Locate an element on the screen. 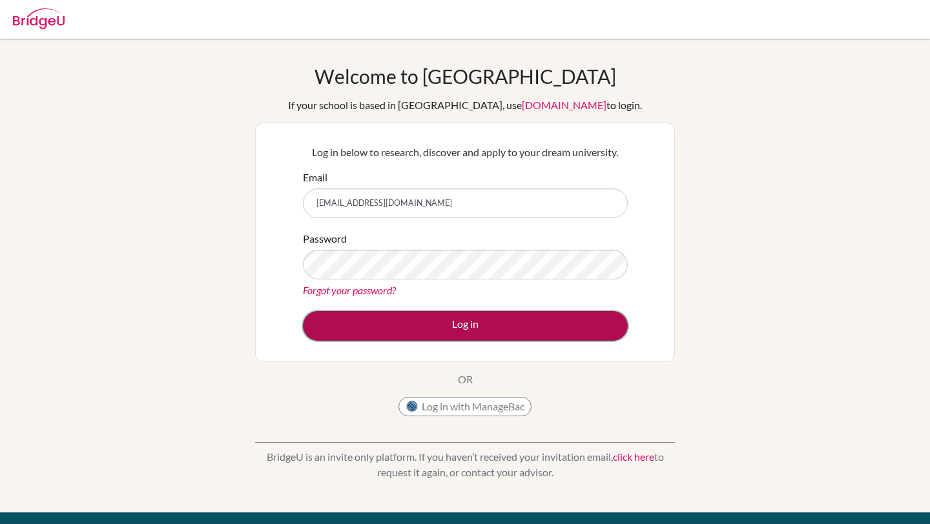 This screenshot has height=524, width=930. a: Forgot your password? is located at coordinates (349, 290).